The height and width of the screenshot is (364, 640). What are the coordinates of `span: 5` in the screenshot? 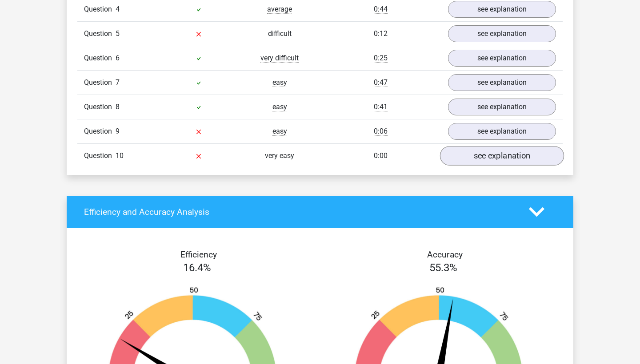 It's located at (117, 33).